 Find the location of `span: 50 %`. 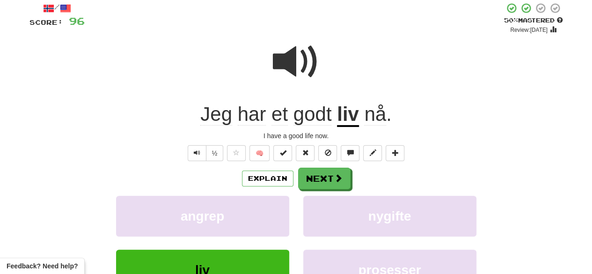

span: 50 % is located at coordinates (511, 20).